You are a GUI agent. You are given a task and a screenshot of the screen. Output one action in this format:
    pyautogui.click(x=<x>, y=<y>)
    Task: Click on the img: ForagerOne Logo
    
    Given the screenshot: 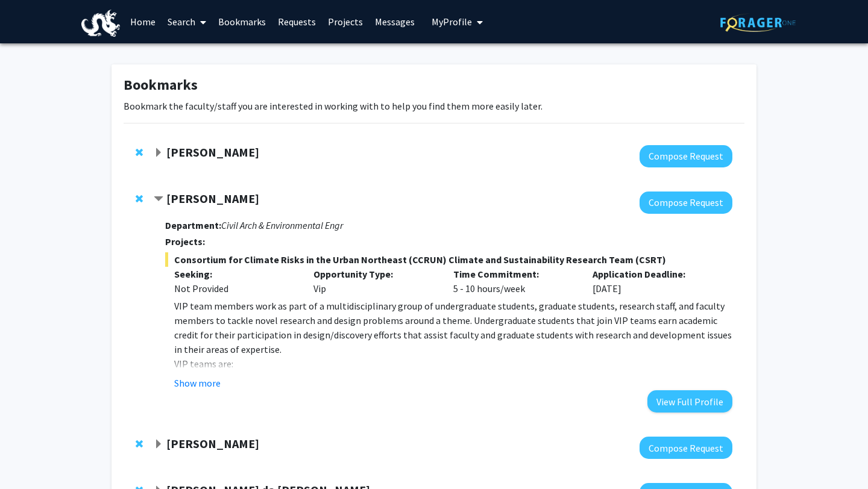 What is the action you would take?
    pyautogui.click(x=757, y=22)
    